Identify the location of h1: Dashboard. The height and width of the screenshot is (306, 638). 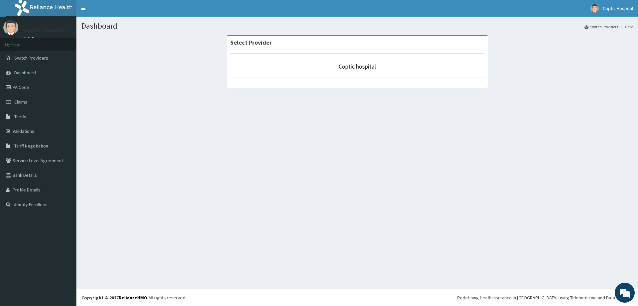
(357, 26).